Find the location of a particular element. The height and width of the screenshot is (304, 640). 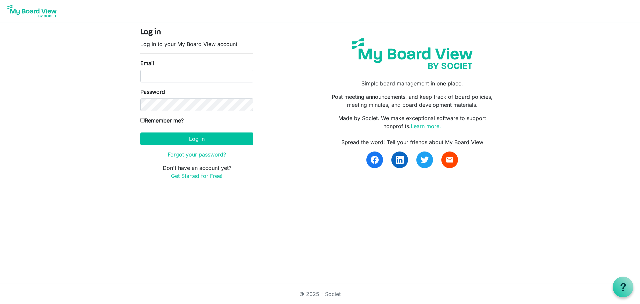

img: linkedin.svg is located at coordinates (400, 160).